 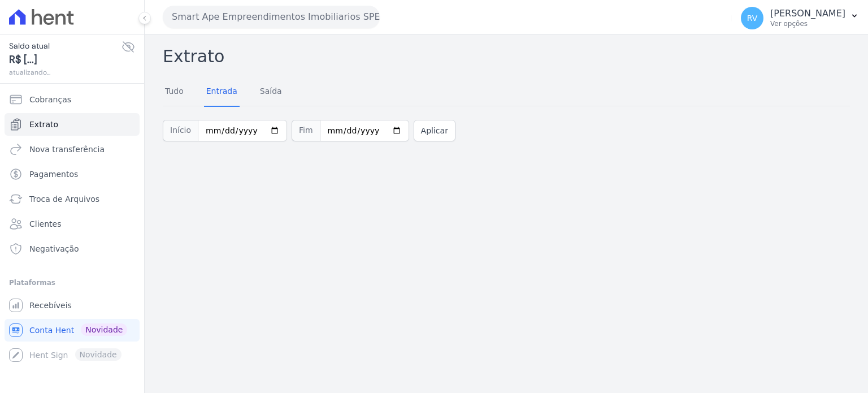 What do you see at coordinates (72, 199) in the screenshot?
I see `a: Troca de Arquivos` at bounding box center [72, 199].